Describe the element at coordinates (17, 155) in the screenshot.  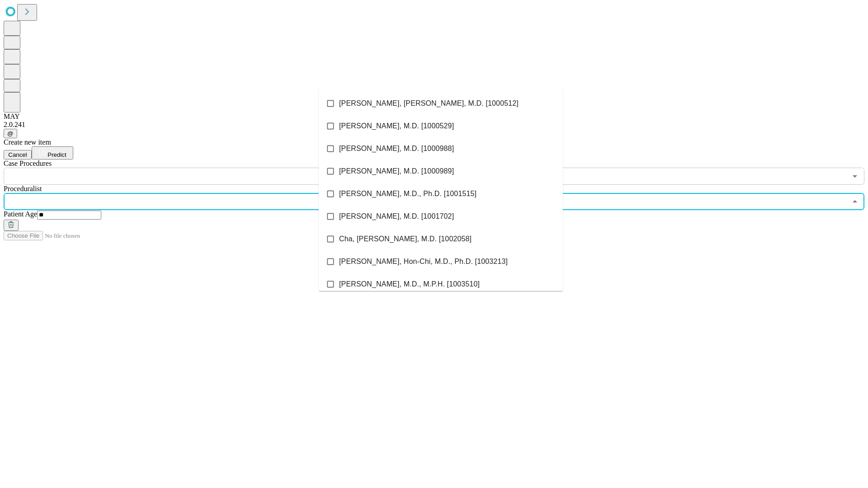
I see `button: Cancel` at that location.